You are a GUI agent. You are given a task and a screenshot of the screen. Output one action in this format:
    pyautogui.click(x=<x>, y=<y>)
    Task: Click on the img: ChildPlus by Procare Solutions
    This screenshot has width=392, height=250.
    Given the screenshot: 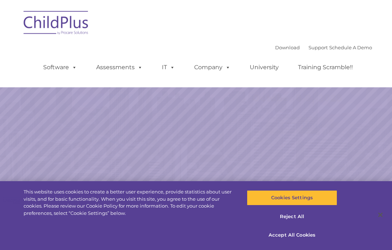 What is the action you would take?
    pyautogui.click(x=56, y=24)
    